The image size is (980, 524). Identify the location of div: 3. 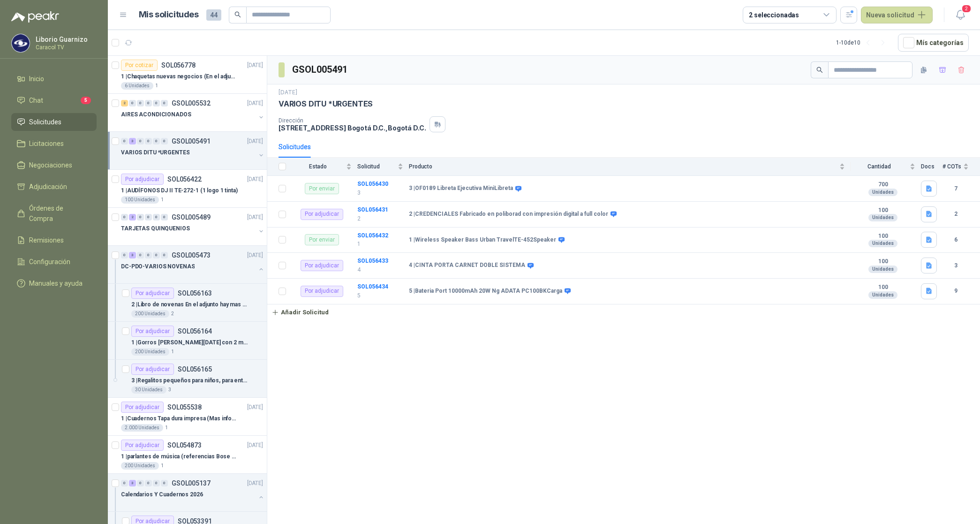
(132, 141).